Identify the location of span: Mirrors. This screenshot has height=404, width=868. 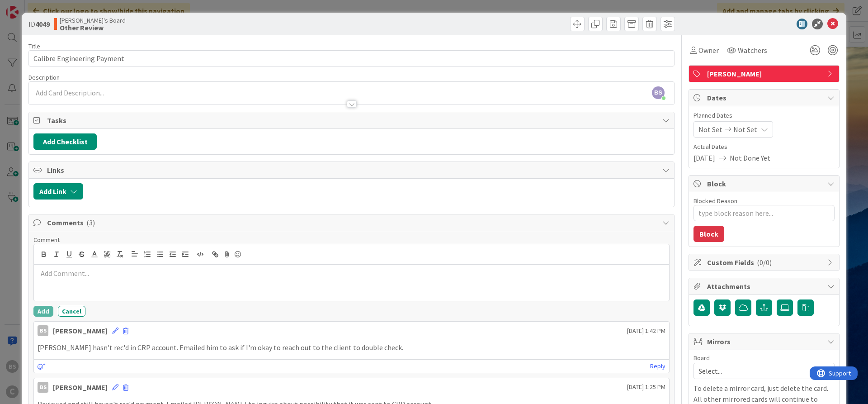
(765, 342).